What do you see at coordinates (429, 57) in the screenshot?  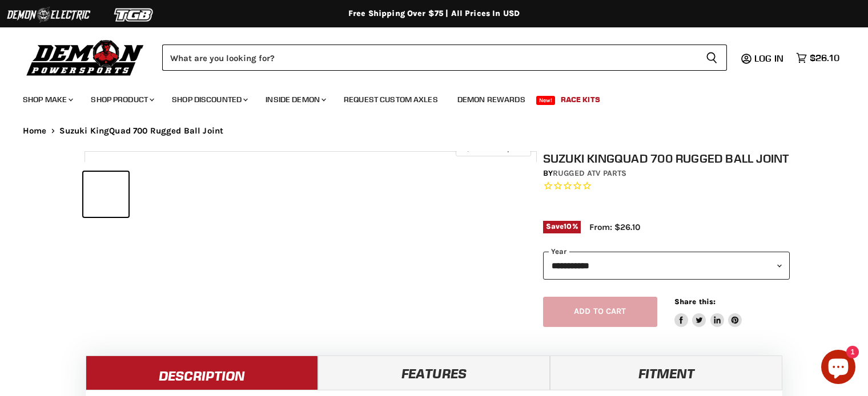 I see `input: Search` at bounding box center [429, 57].